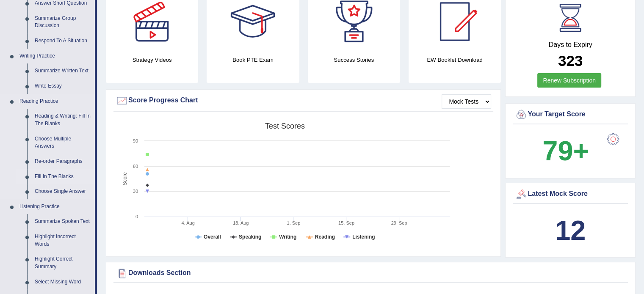  What do you see at coordinates (63, 41) in the screenshot?
I see `a: Respond To A Situation` at bounding box center [63, 41].